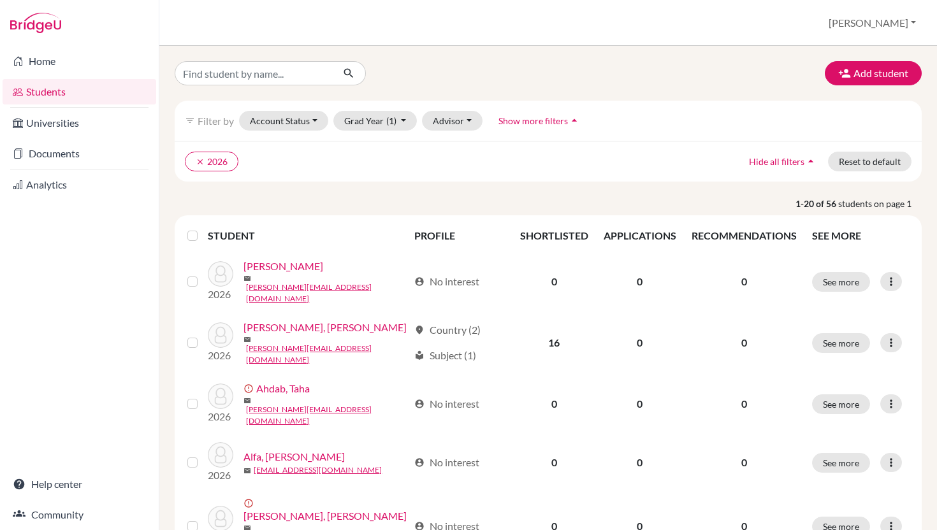  Describe the element at coordinates (640, 236) in the screenshot. I see `th: APPLICATIONS` at that location.